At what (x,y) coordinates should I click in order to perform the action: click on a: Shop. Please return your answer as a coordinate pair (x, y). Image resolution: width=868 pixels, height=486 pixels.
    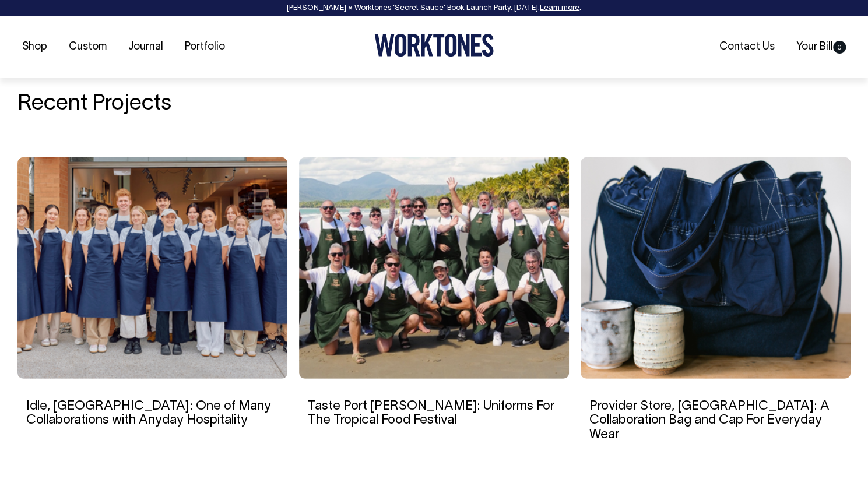
    Looking at the image, I should click on (34, 47).